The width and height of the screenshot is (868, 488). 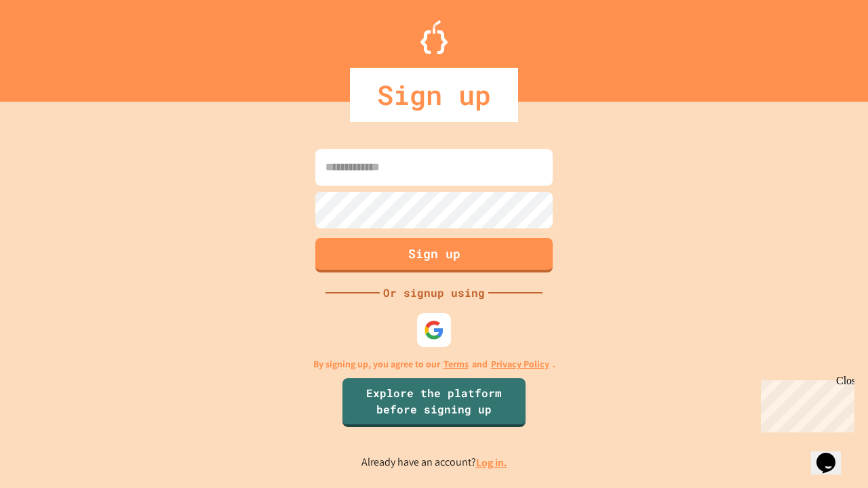 I want to click on div: Sign up, so click(x=434, y=95).